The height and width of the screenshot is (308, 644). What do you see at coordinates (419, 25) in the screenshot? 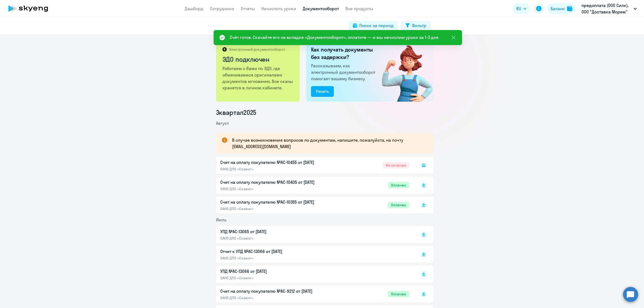
I see `div: Фильтр` at bounding box center [419, 25].